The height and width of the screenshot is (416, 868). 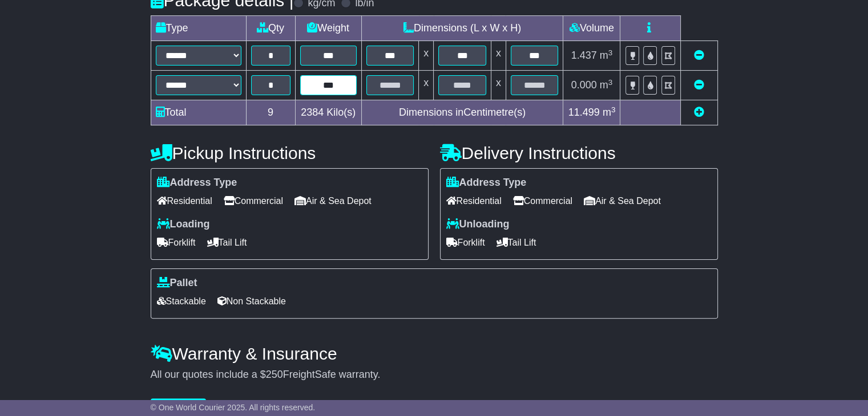 I want to click on td: Dimensions (L x W x H), so click(x=463, y=29).